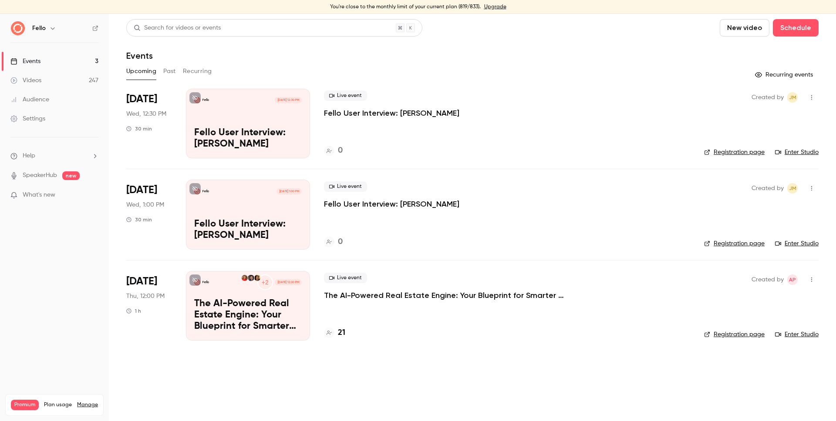  Describe the element at coordinates (169, 71) in the screenshot. I see `button: Past` at that location.